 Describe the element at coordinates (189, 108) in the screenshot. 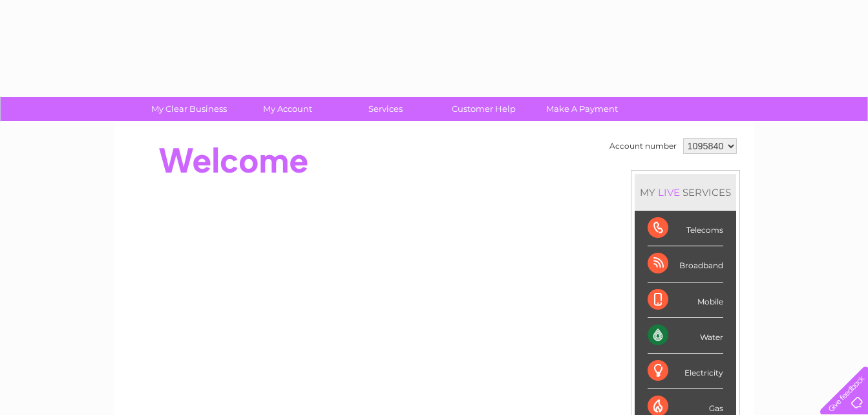

I see `a: My Clear Business` at that location.